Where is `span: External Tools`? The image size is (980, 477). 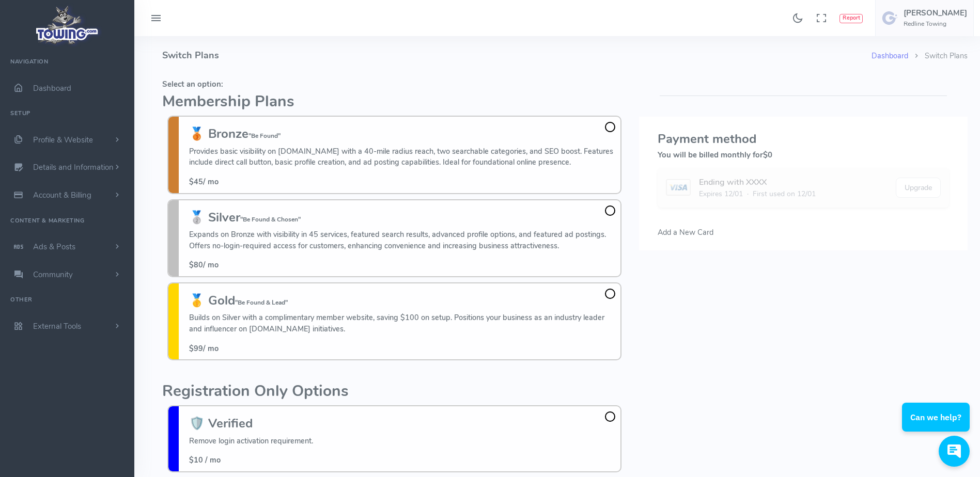 span: External Tools is located at coordinates (57, 326).